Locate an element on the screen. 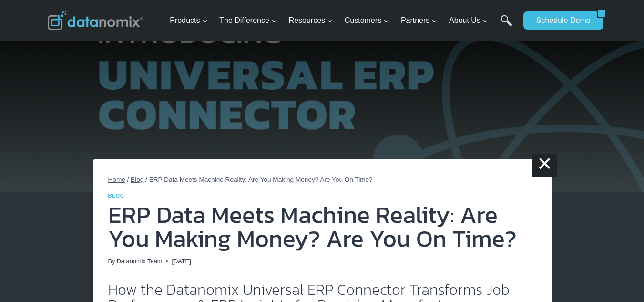  a: Search is located at coordinates (507, 25).